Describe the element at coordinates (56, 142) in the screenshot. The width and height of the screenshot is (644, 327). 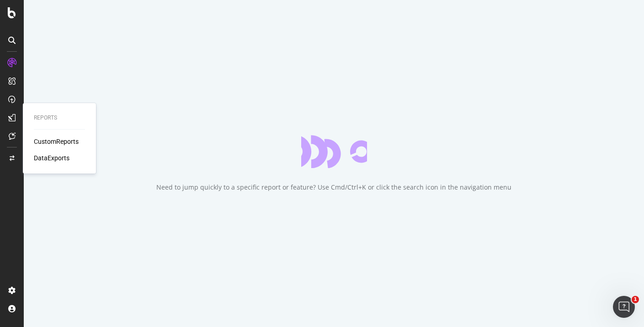
I see `div: CustomReports` at that location.